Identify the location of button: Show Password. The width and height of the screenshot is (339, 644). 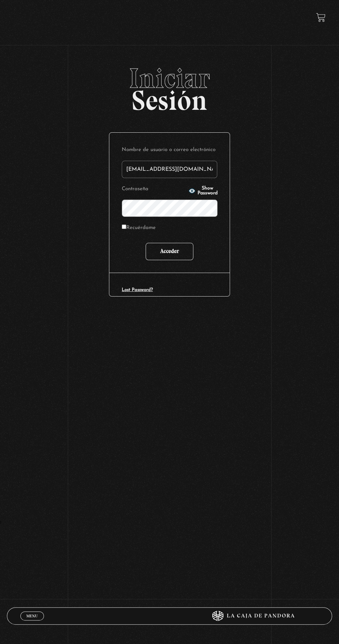
(203, 191).